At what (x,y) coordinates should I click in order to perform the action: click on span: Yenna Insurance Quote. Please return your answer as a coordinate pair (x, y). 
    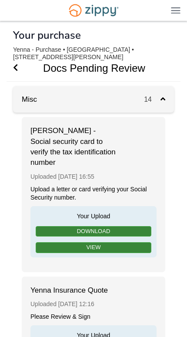
    Looking at the image, I should click on (74, 291).